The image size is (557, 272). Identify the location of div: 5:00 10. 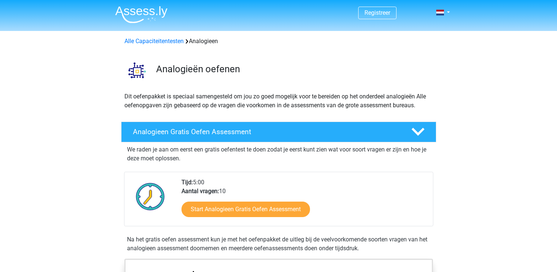
(304, 202).